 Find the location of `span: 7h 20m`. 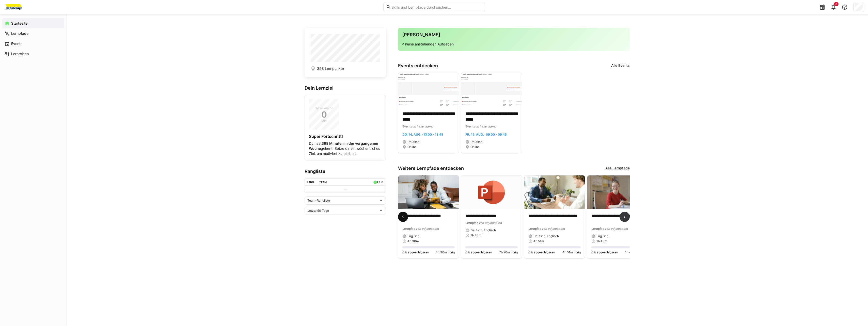

span: 7h 20m is located at coordinates (476, 235).